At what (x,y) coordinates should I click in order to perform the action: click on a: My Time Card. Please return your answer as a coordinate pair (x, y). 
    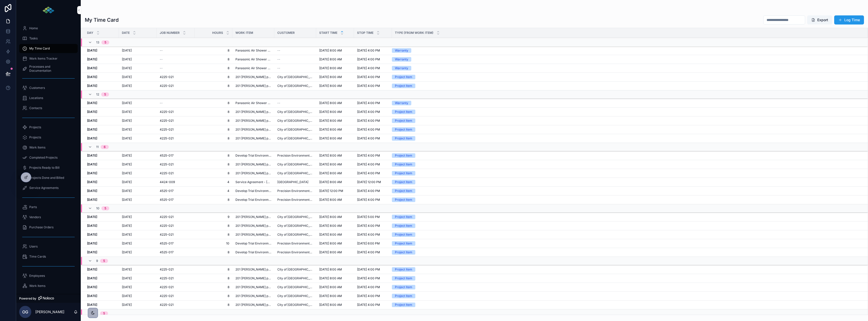
    Looking at the image, I should click on (48, 48).